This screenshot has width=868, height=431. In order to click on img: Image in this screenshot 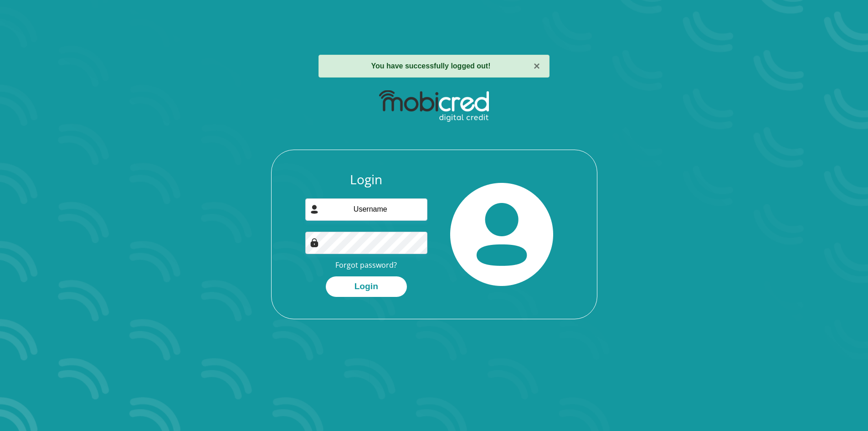, I will do `click(314, 242)`.